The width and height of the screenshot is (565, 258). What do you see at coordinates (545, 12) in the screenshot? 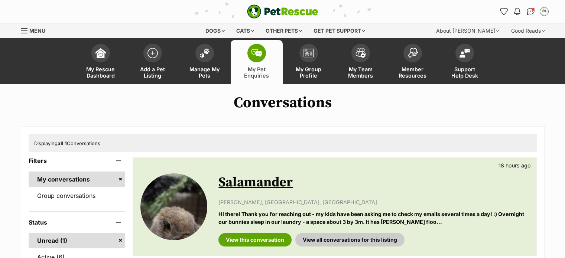
I see `button: My account` at bounding box center [545, 12].